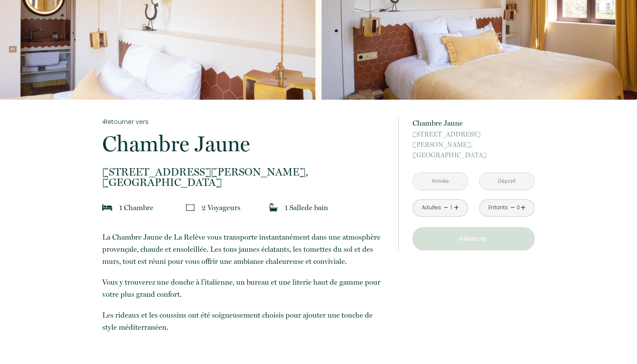 This screenshot has width=637, height=364. Describe the element at coordinates (474, 239) in the screenshot. I see `p: Réserver` at that location.